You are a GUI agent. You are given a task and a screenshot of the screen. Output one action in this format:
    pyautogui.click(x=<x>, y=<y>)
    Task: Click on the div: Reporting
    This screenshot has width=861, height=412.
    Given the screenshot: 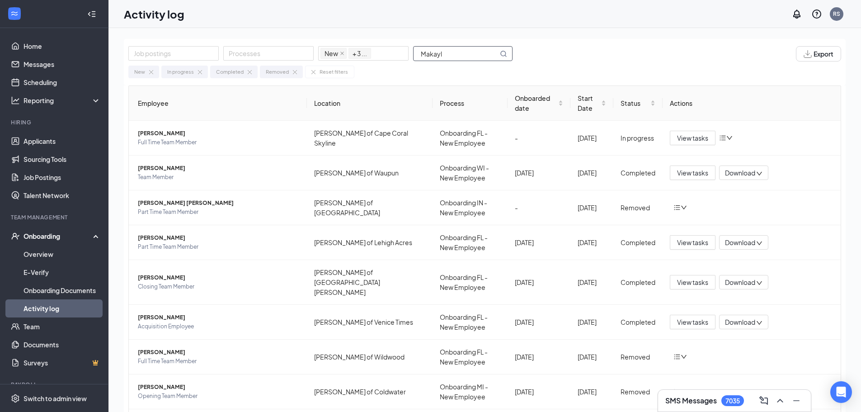 What is the action you would take?
    pyautogui.click(x=62, y=100)
    